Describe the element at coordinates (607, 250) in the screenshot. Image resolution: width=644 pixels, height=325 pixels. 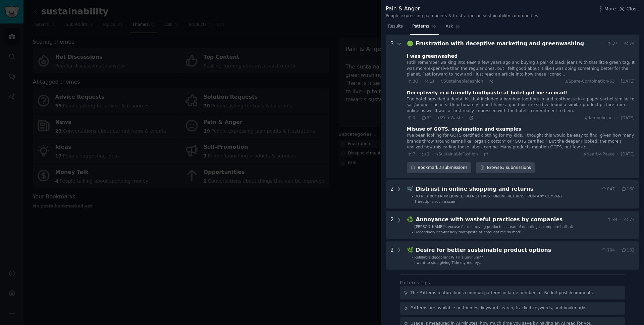
I see `span: 104` at that location.